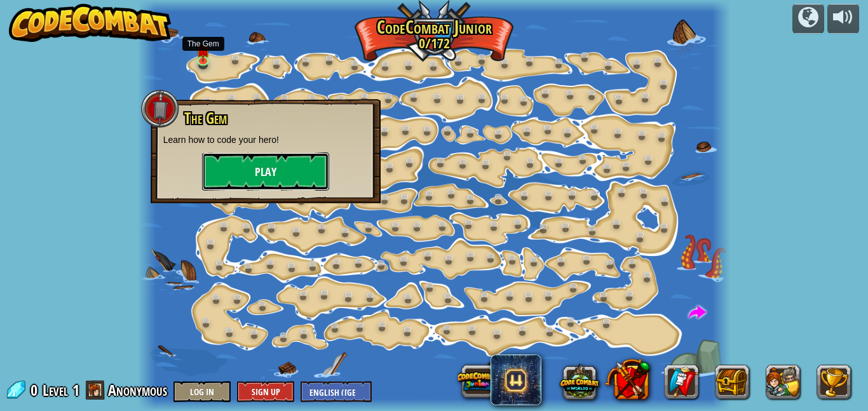 The width and height of the screenshot is (868, 411). Describe the element at coordinates (202, 50) in the screenshot. I see `img: level-banner-unstarted.png` at that location.